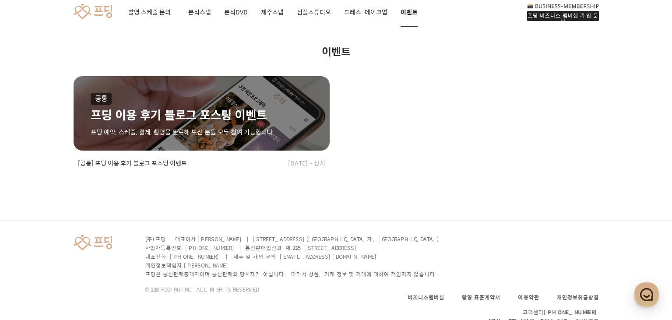  I want to click on a: 비즈니스멤버십, so click(426, 297).